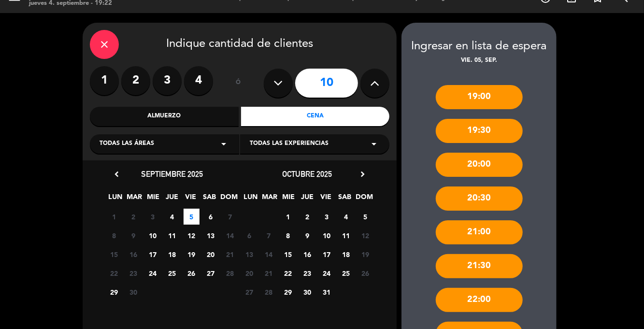 Image resolution: width=644 pixels, height=329 pixels. I want to click on div: 22:00, so click(479, 300).